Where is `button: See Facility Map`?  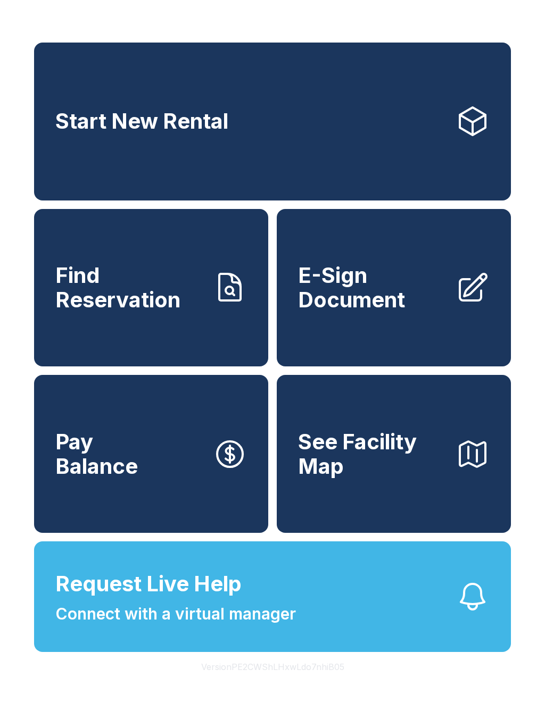 button: See Facility Map is located at coordinates (394, 454).